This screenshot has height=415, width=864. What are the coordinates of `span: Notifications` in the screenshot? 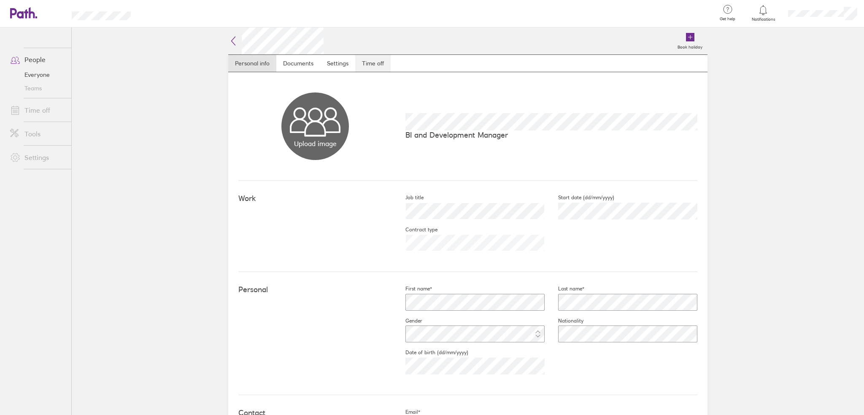 It's located at (763, 19).